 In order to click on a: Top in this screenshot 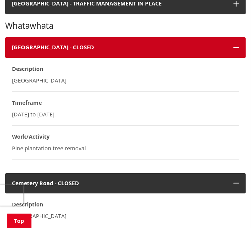, I will do `click(19, 221)`.